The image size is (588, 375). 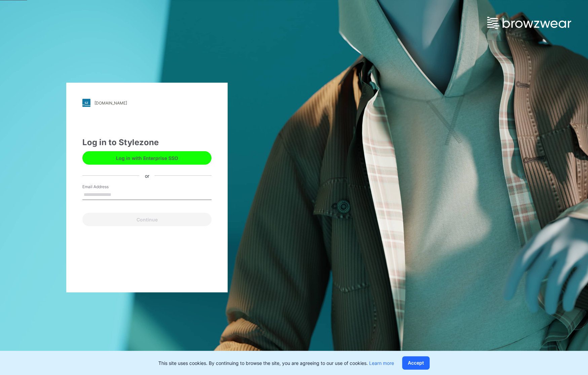 What do you see at coordinates (416, 363) in the screenshot?
I see `button: Accept` at bounding box center [416, 363].